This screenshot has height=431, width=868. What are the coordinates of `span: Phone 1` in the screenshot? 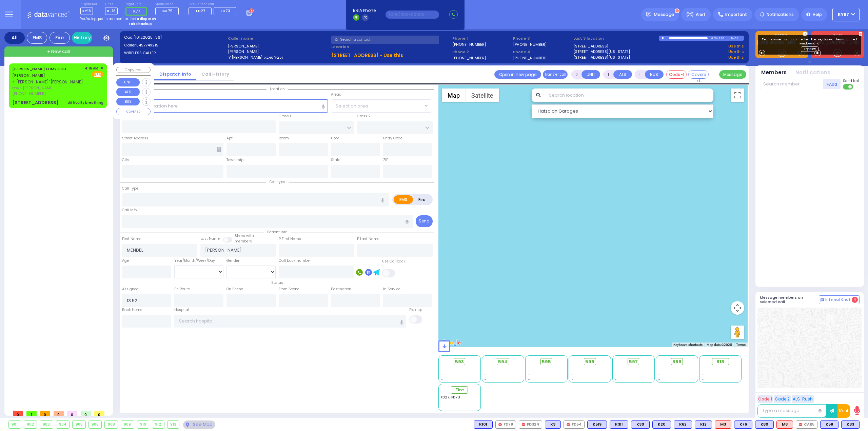 It's located at (481, 38).